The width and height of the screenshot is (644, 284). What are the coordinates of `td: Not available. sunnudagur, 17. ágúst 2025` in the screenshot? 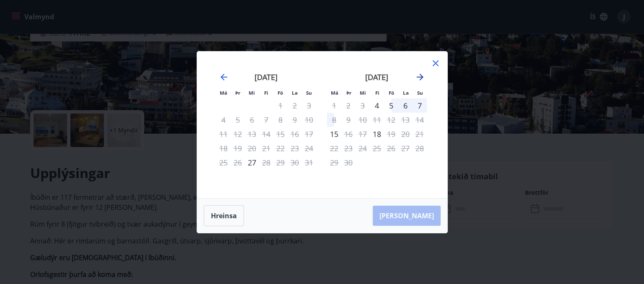 It's located at (309, 134).